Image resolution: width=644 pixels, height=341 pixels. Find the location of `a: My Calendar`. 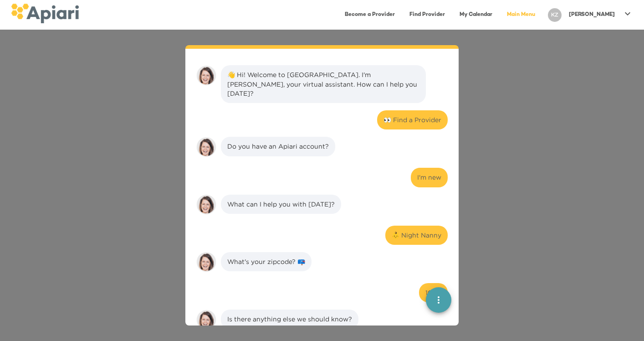

a: My Calendar is located at coordinates (476, 15).